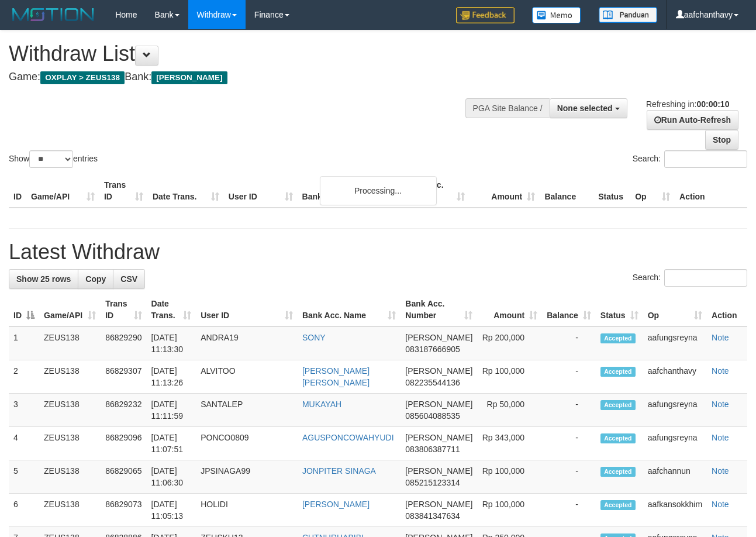 This screenshot has width=756, height=537. What do you see at coordinates (432, 383) in the screenshot?
I see `span: Copy 082235544136 to clipboard` at bounding box center [432, 383].